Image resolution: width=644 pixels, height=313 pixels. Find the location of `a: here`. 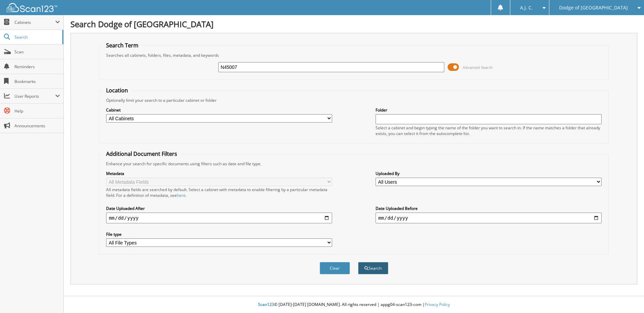

a: here is located at coordinates (182, 196).